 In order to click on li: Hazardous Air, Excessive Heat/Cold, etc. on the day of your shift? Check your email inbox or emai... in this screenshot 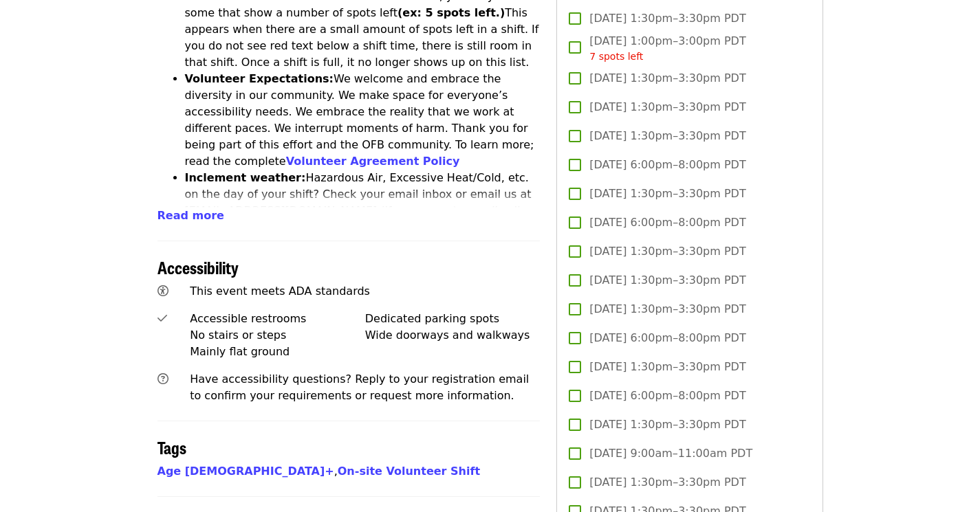, I will do `click(363, 211)`.